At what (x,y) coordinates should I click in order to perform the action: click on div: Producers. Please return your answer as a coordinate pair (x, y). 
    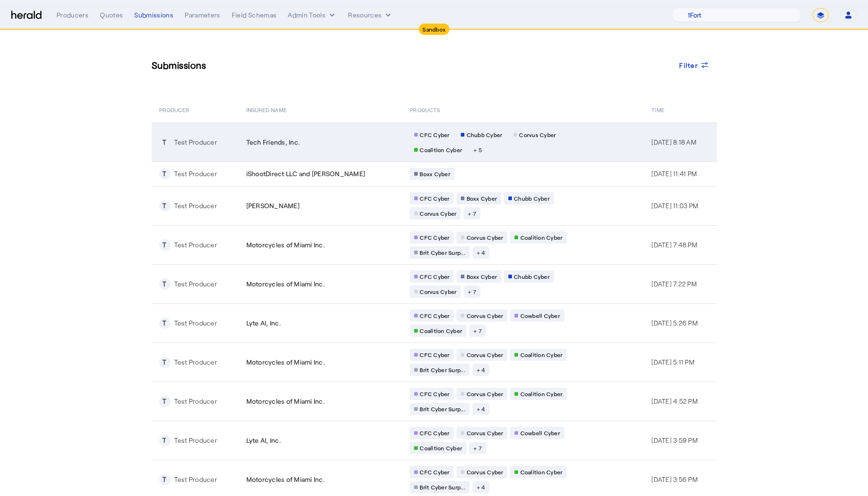
    Looking at the image, I should click on (72, 15).